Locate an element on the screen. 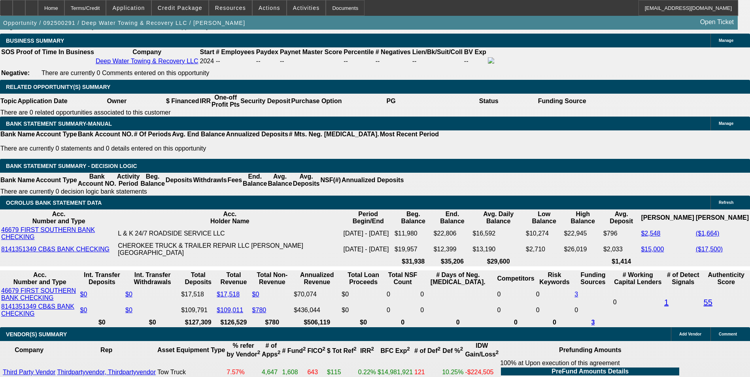  th: Application Date is located at coordinates (42, 101).